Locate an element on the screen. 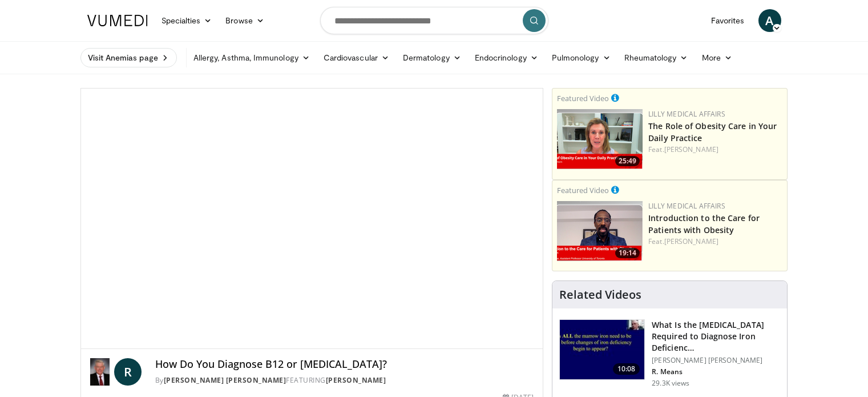 The height and width of the screenshot is (397, 868). img: acc2e291-ced4-4dd5-b17b-d06994da28f3.png.150x105_q85_crop-smart_upscale.png is located at coordinates (599, 231).